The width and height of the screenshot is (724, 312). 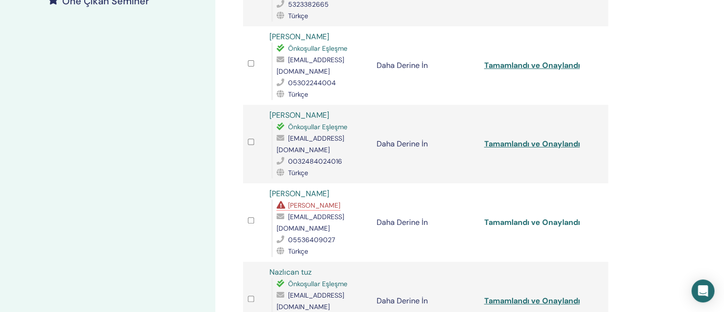 I want to click on span: 0032484024016, so click(x=315, y=161).